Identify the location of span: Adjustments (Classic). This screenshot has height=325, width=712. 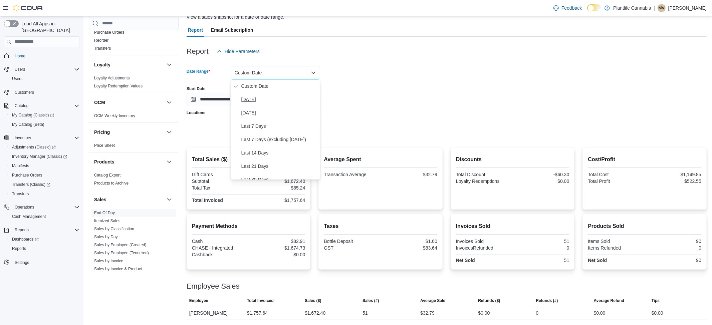
(44, 147).